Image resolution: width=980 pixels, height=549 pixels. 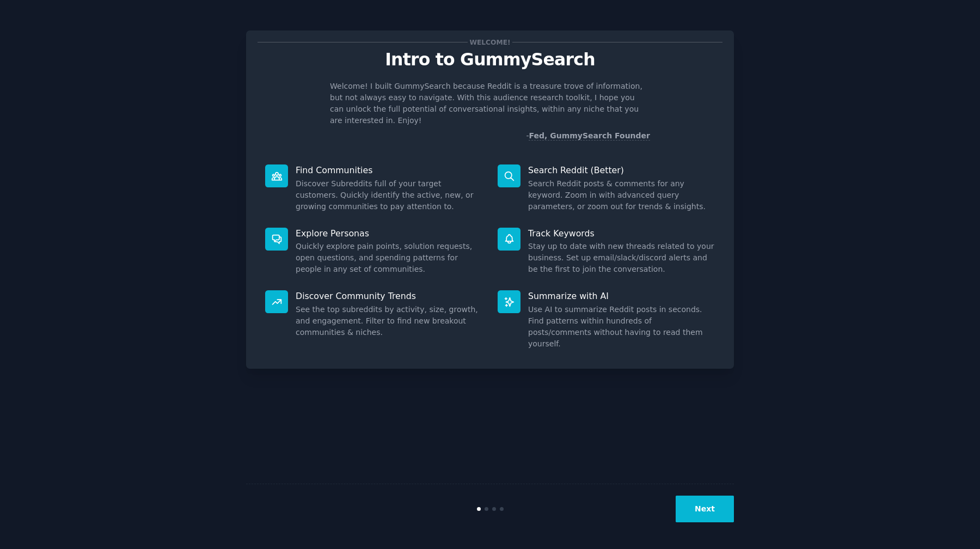 I want to click on dd: Search Reddit posts & comments for any keyword. Zoom in with advanced query parameters, or zoom o..., so click(x=621, y=195).